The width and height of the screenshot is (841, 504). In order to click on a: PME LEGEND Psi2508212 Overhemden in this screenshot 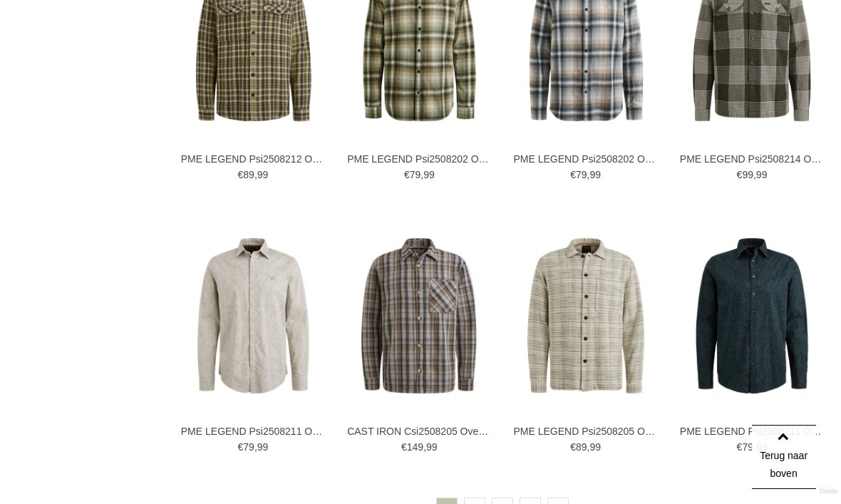, I will do `click(253, 159)`.